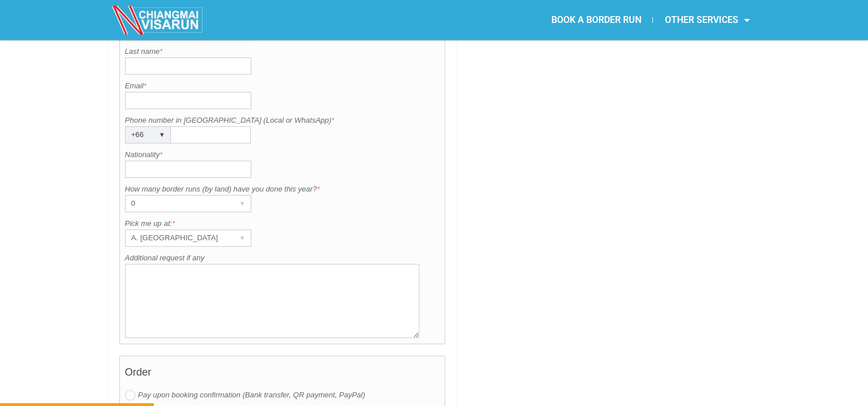 This screenshot has width=868, height=406. What do you see at coordinates (597, 20) in the screenshot?
I see `nav: Menu` at bounding box center [597, 20].